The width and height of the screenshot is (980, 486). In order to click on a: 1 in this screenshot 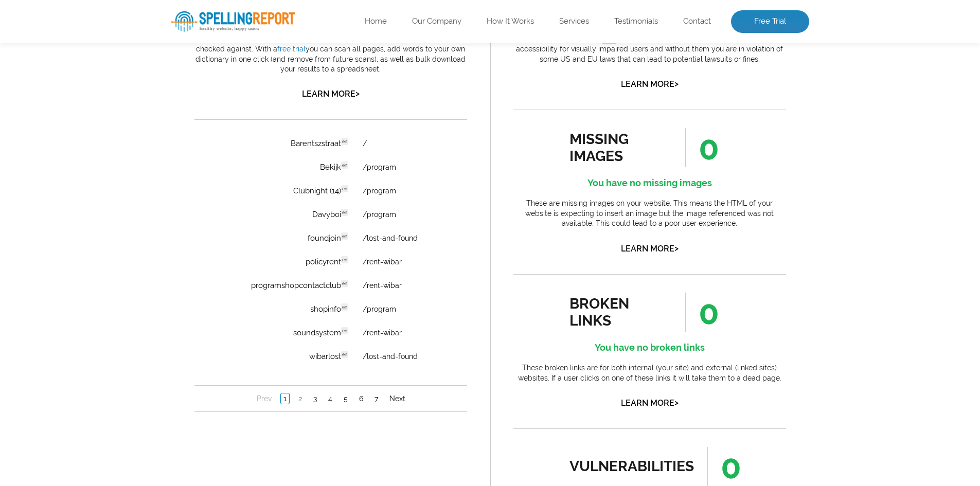, I will do `click(91, 261)`.